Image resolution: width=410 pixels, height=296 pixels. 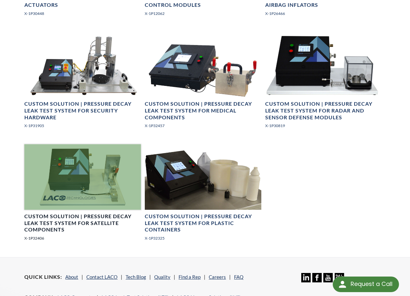 I want to click on img: round button, so click(x=342, y=284).